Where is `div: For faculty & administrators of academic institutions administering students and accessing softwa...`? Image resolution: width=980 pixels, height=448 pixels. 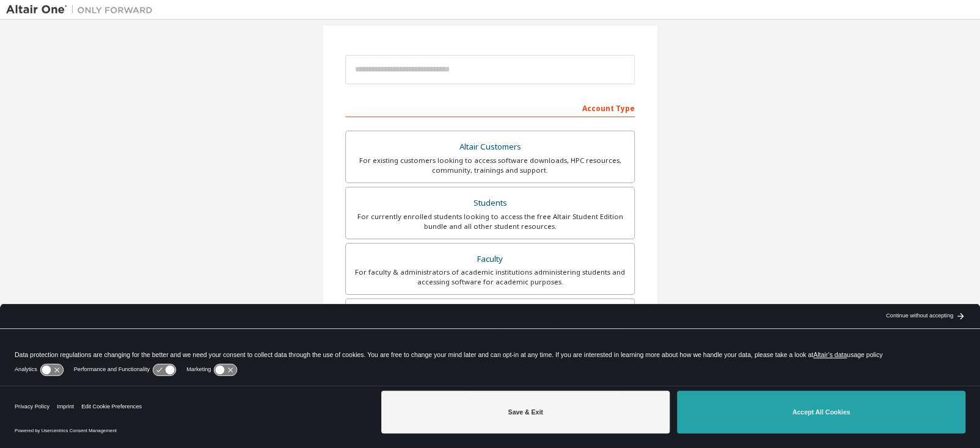 div: For faculty & administrators of academic institutions administering students and accessing softwa... is located at coordinates (490, 277).